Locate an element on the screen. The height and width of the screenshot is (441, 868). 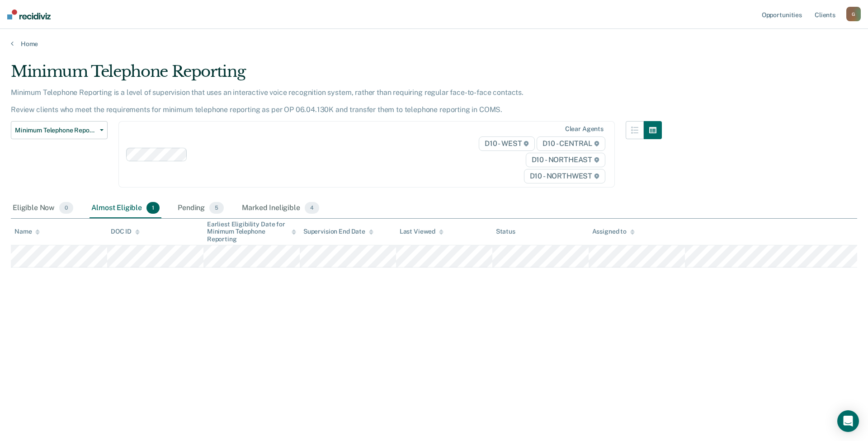
span: D10 - NORTHEAST is located at coordinates (565, 160).